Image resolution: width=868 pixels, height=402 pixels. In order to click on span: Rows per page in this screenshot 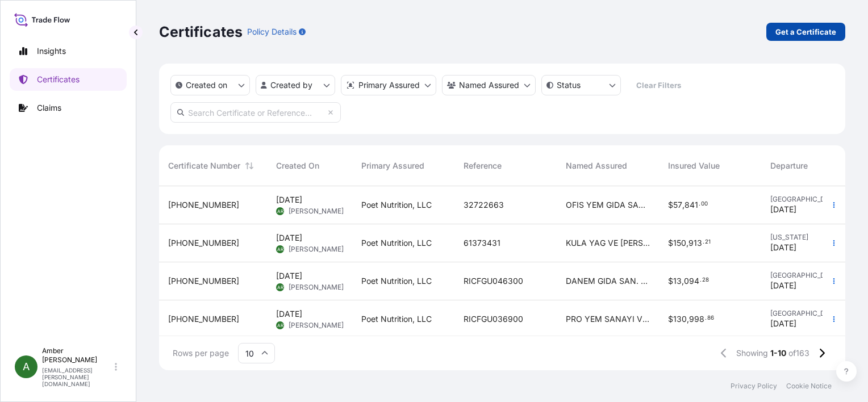, I will do `click(201, 353)`.